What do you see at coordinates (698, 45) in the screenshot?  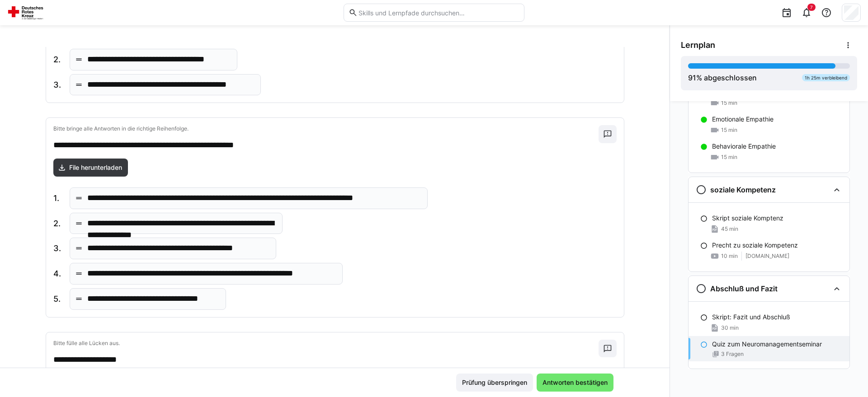 I see `span: Lernplan` at bounding box center [698, 45].